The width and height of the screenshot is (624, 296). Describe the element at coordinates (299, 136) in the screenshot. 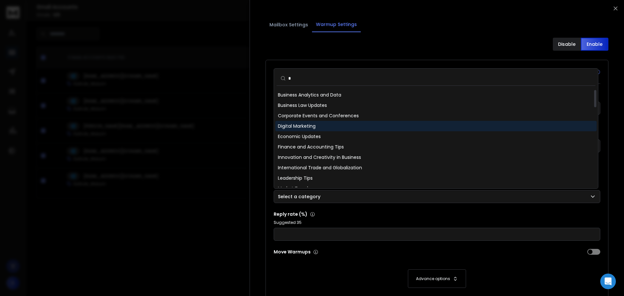

I see `span: Economic Updates` at that location.